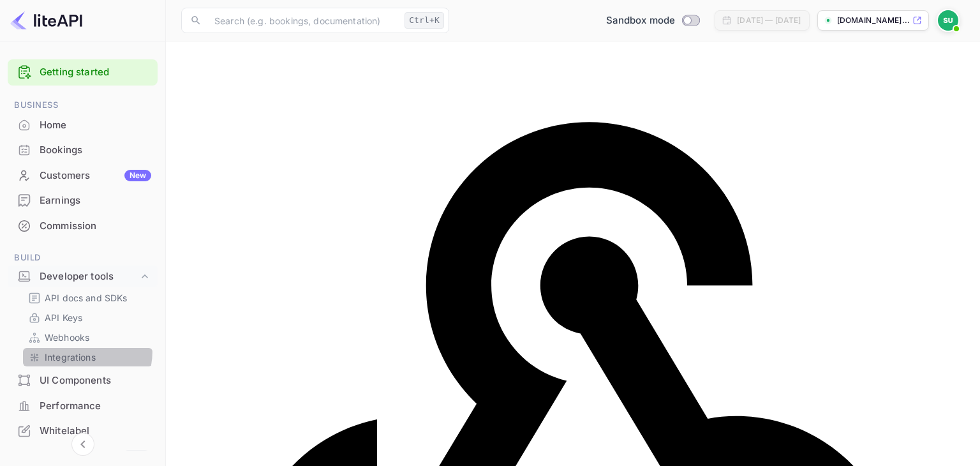 The image size is (980, 466). What do you see at coordinates (82, 380) in the screenshot?
I see `a: UI Components` at bounding box center [82, 380].